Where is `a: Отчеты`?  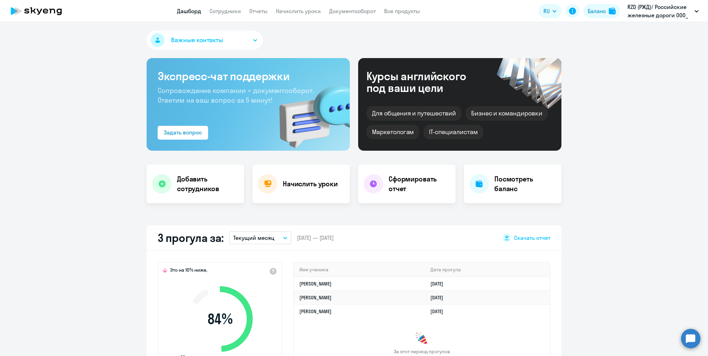 a: Отчеты is located at coordinates (258, 11).